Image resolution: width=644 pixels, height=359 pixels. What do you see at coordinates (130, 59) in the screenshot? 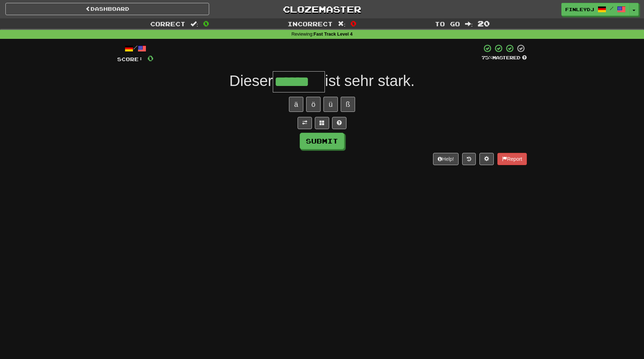
I see `span: Score:` at bounding box center [130, 59].